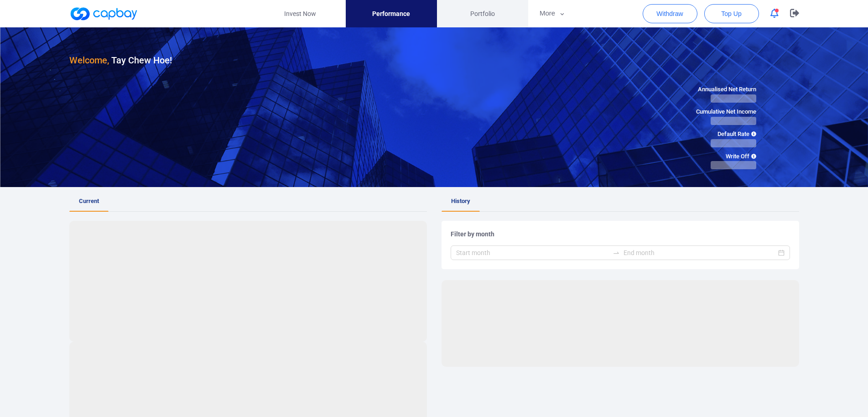 The image size is (868, 417). Describe the element at coordinates (120, 60) in the screenshot. I see `h3: Tay Chew Hoe !` at that location.